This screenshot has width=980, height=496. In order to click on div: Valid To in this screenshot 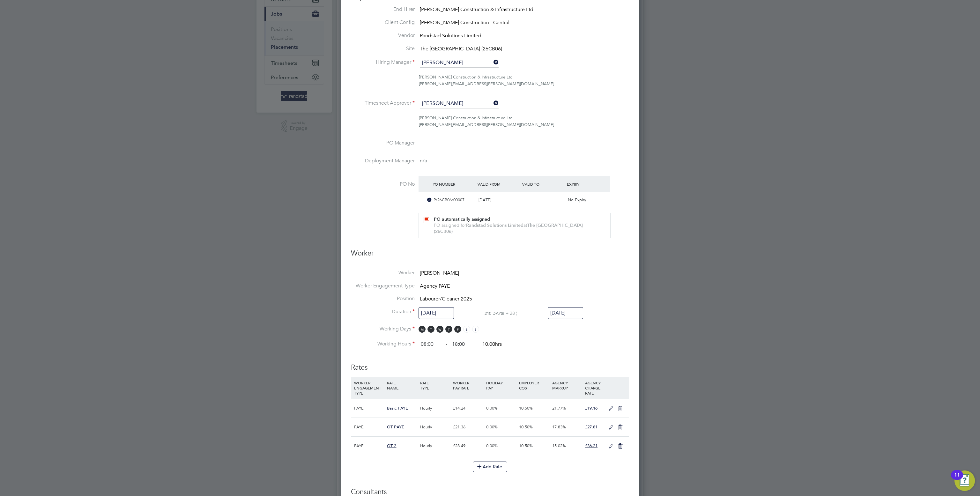, I will do `click(543, 184)`.